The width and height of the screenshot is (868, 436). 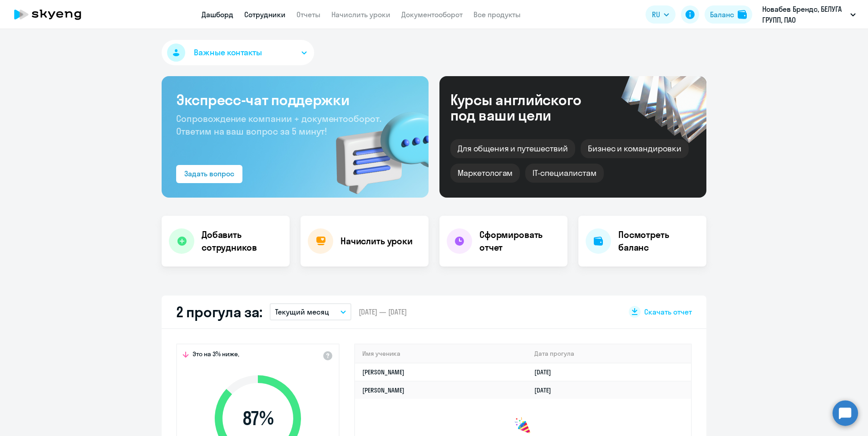 I want to click on span: 87 %, so click(x=258, y=418).